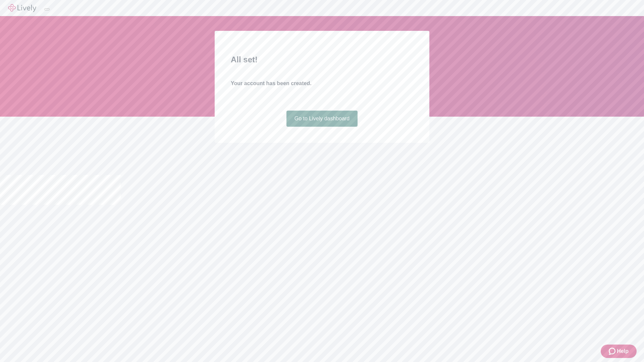 This screenshot has height=362, width=644. Describe the element at coordinates (622, 351) in the screenshot. I see `span: Help` at that location.